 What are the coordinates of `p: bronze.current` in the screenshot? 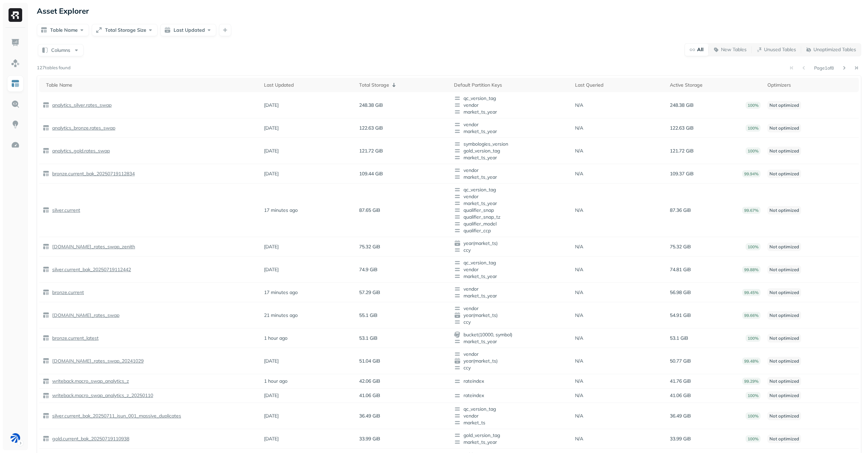 It's located at (67, 293).